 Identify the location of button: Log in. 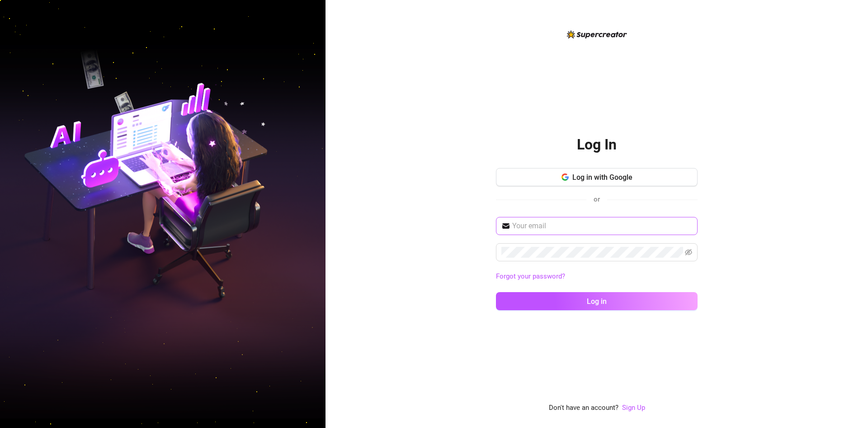
(596, 301).